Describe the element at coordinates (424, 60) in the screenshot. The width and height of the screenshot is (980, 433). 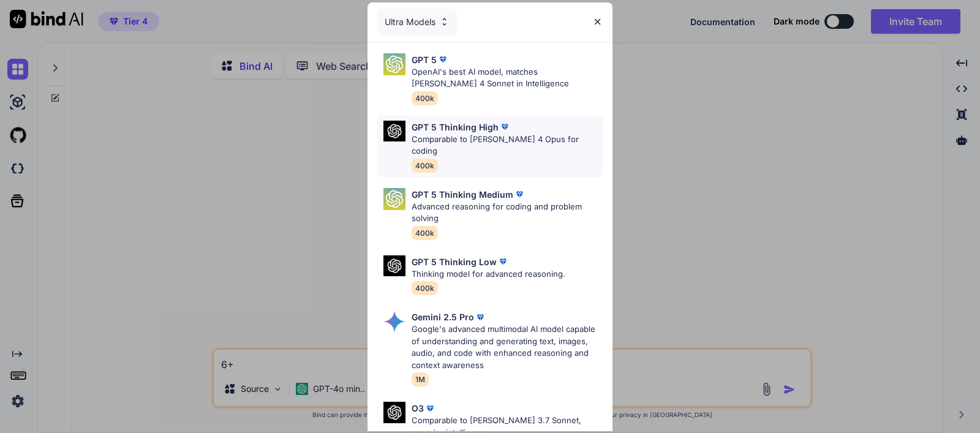
I see `p: GPT 5` at that location.